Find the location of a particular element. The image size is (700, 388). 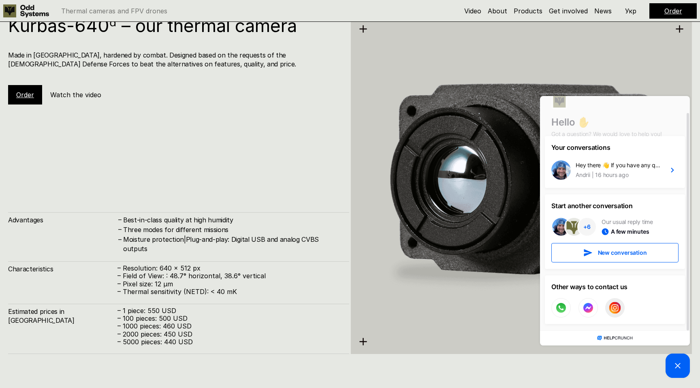

p: – Field of View: : 48.7° horizontal, 38.6° vertical is located at coordinates (229, 276).